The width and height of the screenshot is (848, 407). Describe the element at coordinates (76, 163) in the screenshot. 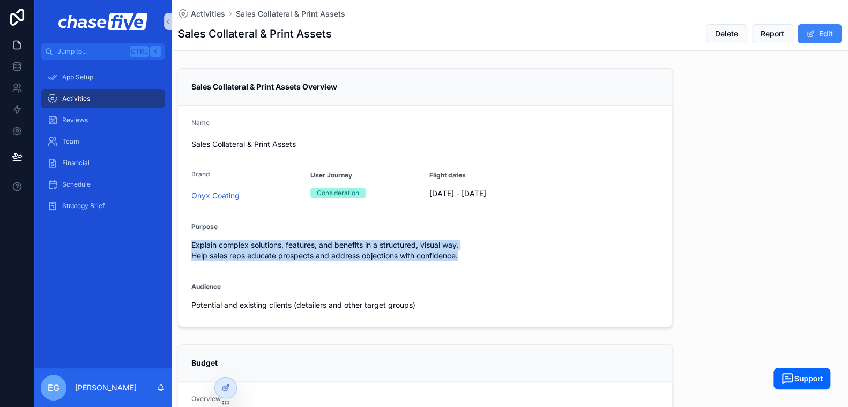

I see `span: Financial` at that location.